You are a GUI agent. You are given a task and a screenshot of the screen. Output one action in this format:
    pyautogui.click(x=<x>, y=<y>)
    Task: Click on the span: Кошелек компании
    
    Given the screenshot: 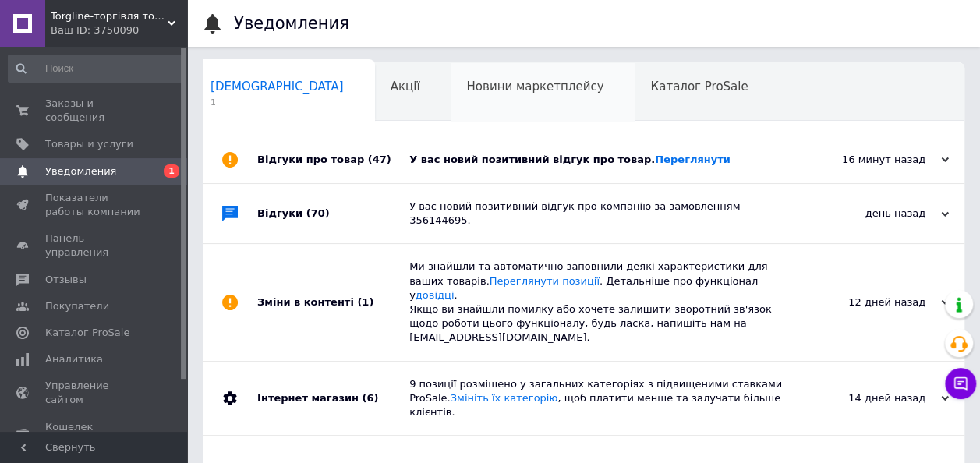 What is the action you would take?
    pyautogui.click(x=94, y=435)
    